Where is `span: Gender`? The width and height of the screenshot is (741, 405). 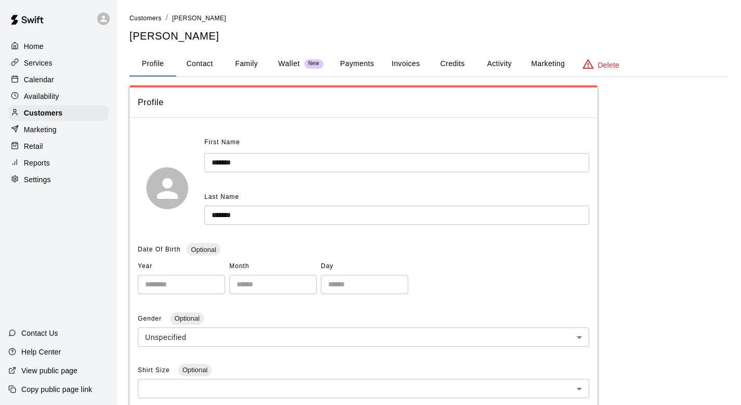
span: Gender is located at coordinates (151, 318).